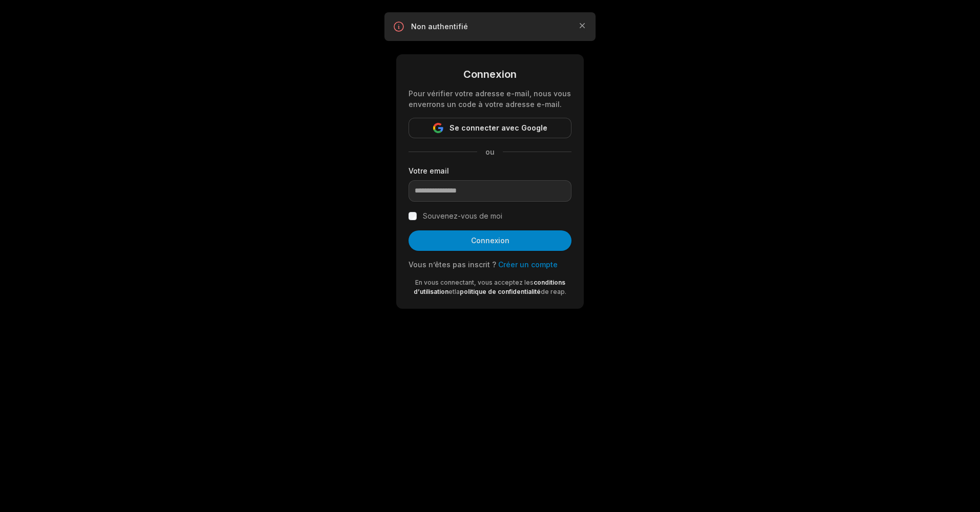 This screenshot has width=980, height=512. Describe the element at coordinates (452, 292) in the screenshot. I see `span: et` at that location.